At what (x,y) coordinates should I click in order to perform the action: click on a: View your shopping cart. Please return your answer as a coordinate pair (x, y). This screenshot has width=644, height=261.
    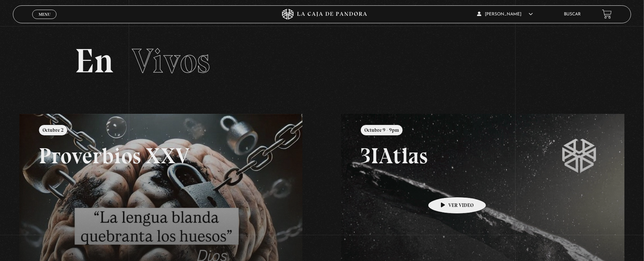
    Looking at the image, I should click on (607, 14).